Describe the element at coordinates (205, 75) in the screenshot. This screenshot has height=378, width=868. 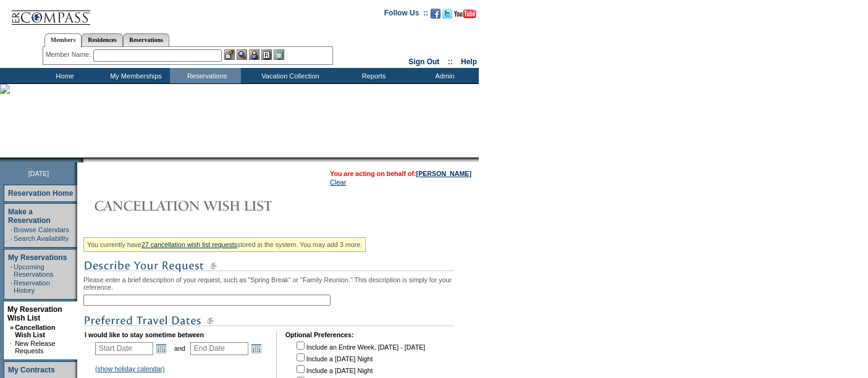
I see `td: Reservations` at that location.